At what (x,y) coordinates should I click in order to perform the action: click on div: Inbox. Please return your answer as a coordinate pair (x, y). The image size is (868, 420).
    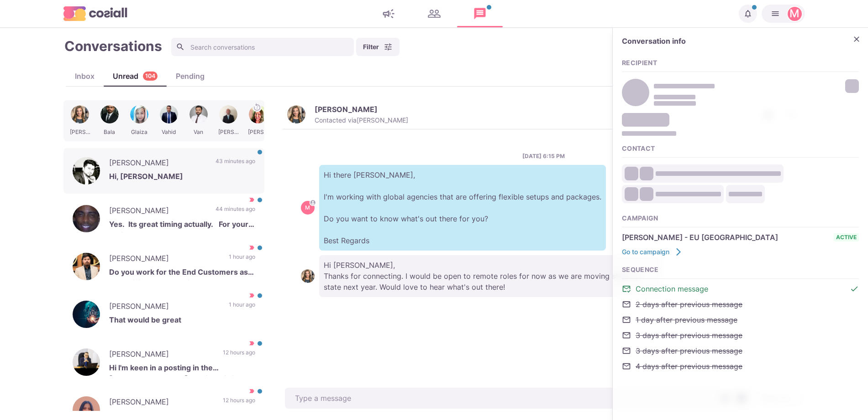
    Looking at the image, I should click on (84, 76).